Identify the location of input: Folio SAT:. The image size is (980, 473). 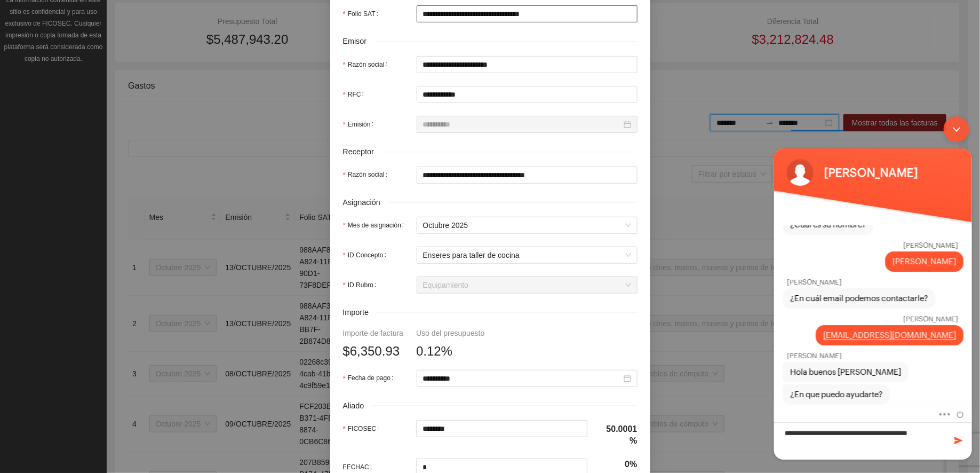
(527, 14).